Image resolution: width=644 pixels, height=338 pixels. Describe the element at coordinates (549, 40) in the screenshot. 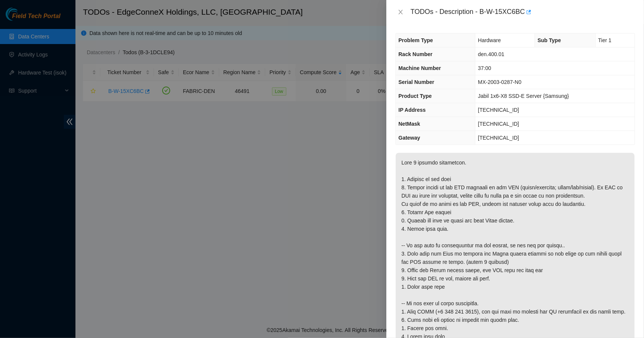

I see `span: Sub Type` at that location.